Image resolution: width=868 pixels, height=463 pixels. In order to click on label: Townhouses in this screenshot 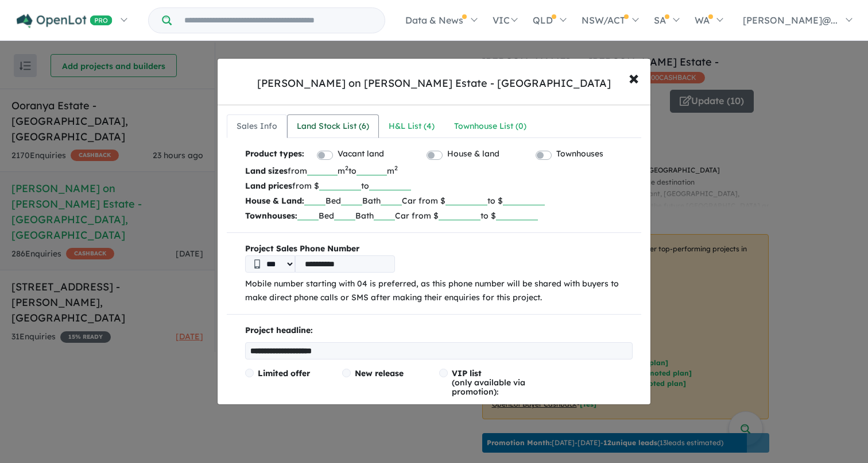, I will do `click(580, 154)`.